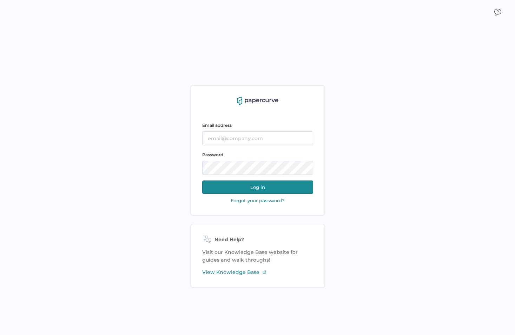  What do you see at coordinates (258, 138) in the screenshot?
I see `input: email@company.com` at bounding box center [258, 138].